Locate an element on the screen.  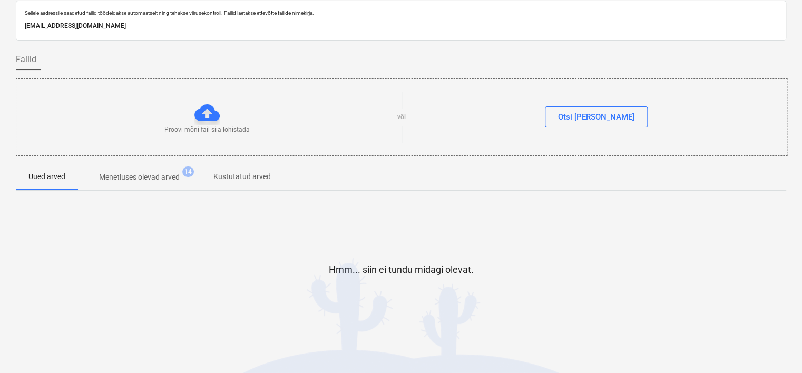
p: Sellele aadressile saadetud failid töödeldakse automaatselt ning tehakse viirusekontroll. Failid ... is located at coordinates (401, 13).